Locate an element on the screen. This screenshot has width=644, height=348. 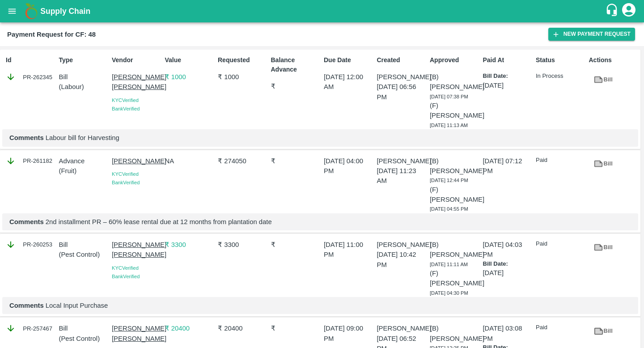
img: logo is located at coordinates (31, 11).